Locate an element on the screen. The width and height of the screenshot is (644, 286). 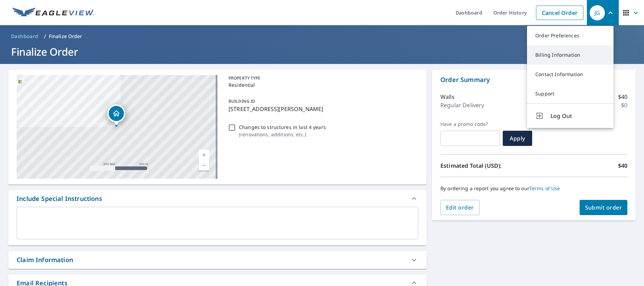
div: Dropped pin, building 1, Residential property, 5000 Fiddleleaf Dr Fort Myers, FL 33905 is located at coordinates (117, 115).